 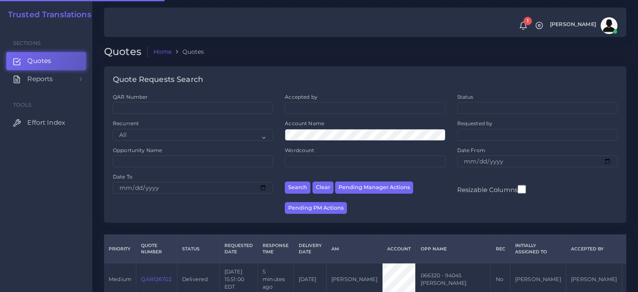 I want to click on h2: Quotes, so click(x=126, y=52).